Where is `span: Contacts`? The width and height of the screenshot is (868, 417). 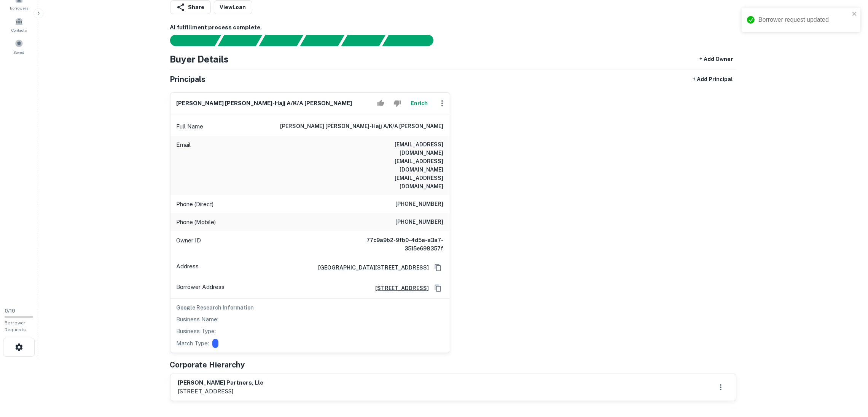
span: Contacts is located at coordinates (19, 30).